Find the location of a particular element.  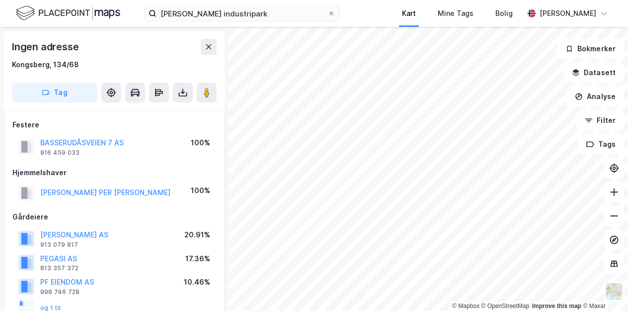

div: 10.46% is located at coordinates (197, 282).